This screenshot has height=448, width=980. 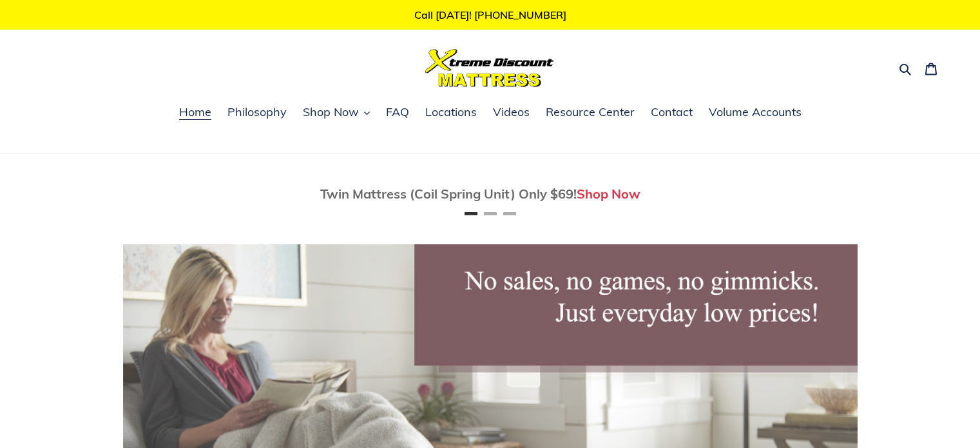 What do you see at coordinates (591, 113) in the screenshot?
I see `a: Resource Center` at bounding box center [591, 113].